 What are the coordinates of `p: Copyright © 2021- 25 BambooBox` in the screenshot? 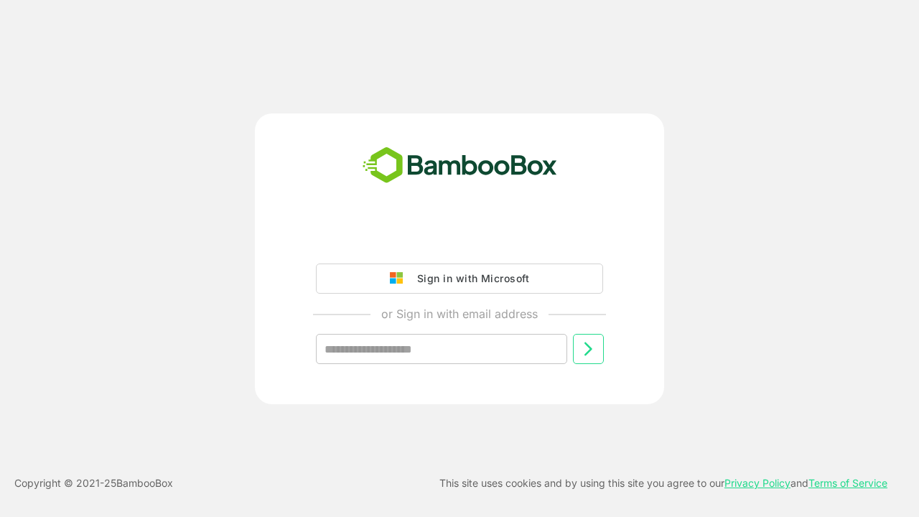 It's located at (93, 483).